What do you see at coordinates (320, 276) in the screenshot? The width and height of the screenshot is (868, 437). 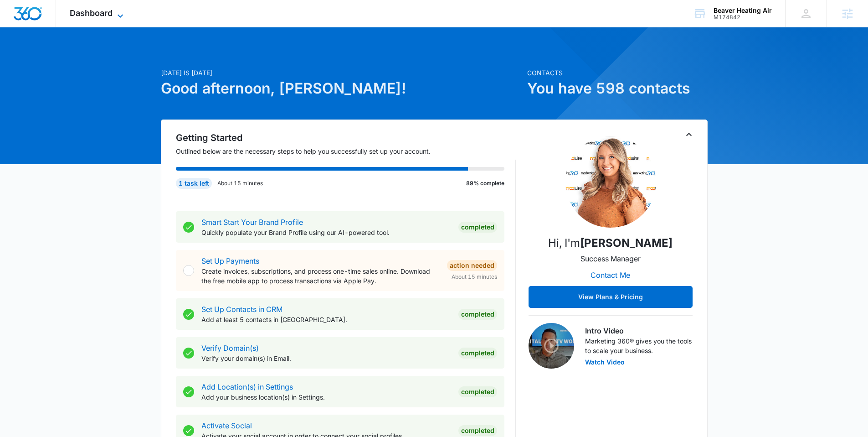 I see `p: Create invoices, subscriptions, and process one-time sales online. Download the free mobile app t...` at bounding box center [320, 276].